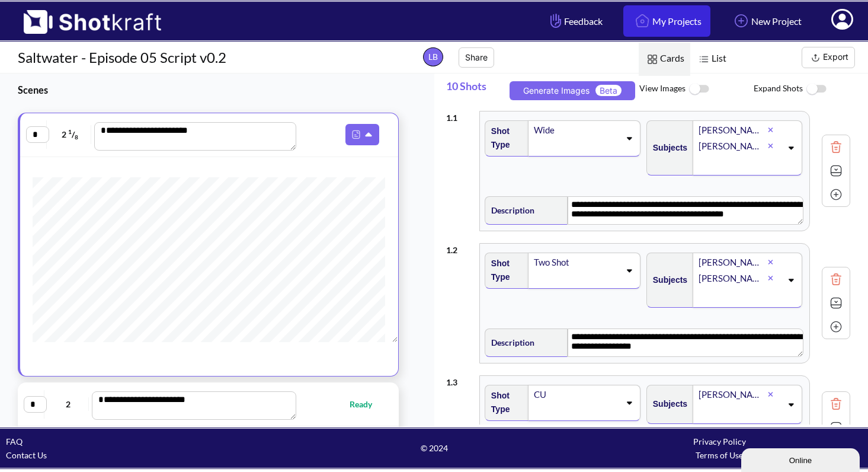 This screenshot has height=472, width=868. What do you see at coordinates (766, 21) in the screenshot?
I see `a: New Project` at bounding box center [766, 21].